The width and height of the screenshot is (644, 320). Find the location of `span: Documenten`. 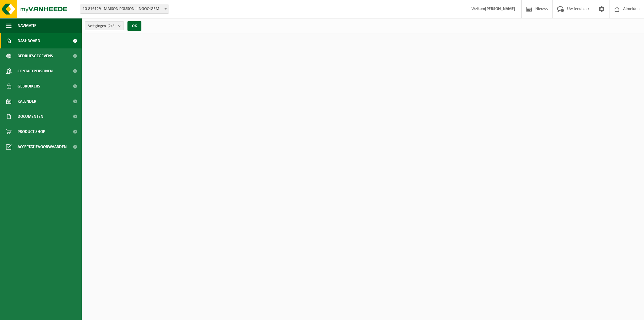

span: Documenten is located at coordinates (30, 116).